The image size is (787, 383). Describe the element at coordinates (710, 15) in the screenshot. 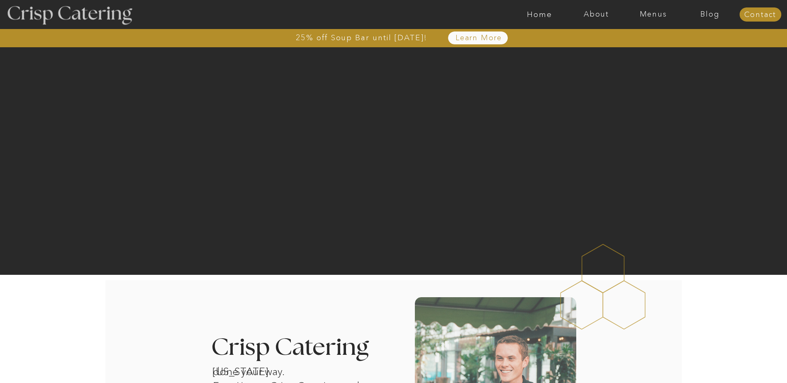

I see `nav: Blog` at that location.